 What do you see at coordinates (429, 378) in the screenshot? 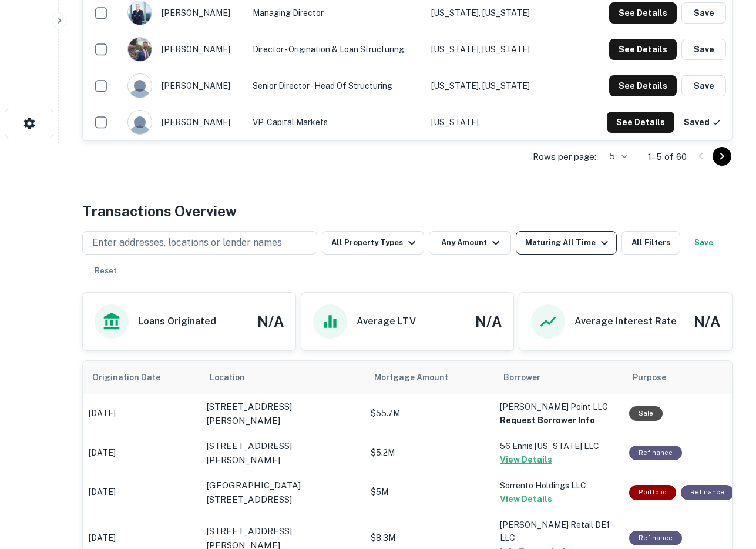
I see `th: Mortgage Amount` at bounding box center [429, 378].